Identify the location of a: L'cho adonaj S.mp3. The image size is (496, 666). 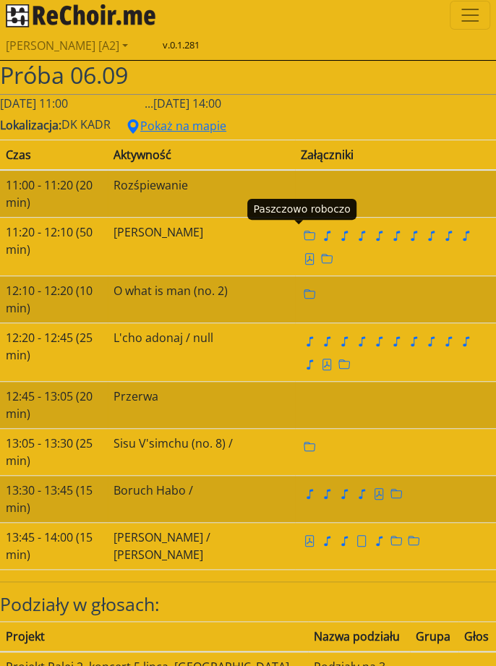
(431, 340).